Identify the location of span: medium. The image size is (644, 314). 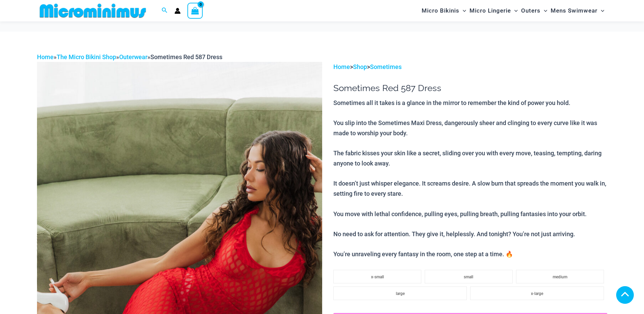
(560, 277).